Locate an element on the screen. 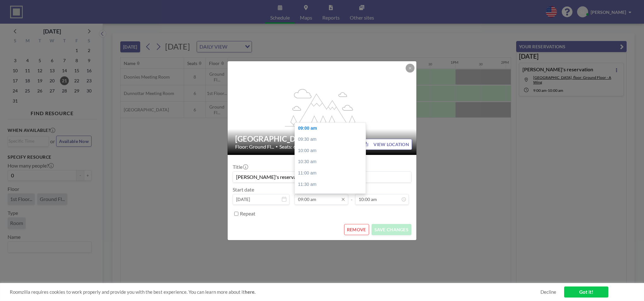 This screenshot has height=301, width=644. span: Seats: 6 is located at coordinates (288, 147).